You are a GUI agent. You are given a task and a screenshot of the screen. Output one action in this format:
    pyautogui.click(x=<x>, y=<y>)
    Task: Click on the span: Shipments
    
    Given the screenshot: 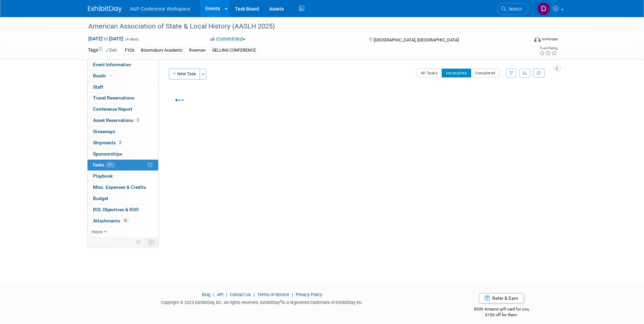 What is the action you would take?
    pyautogui.click(x=108, y=143)
    